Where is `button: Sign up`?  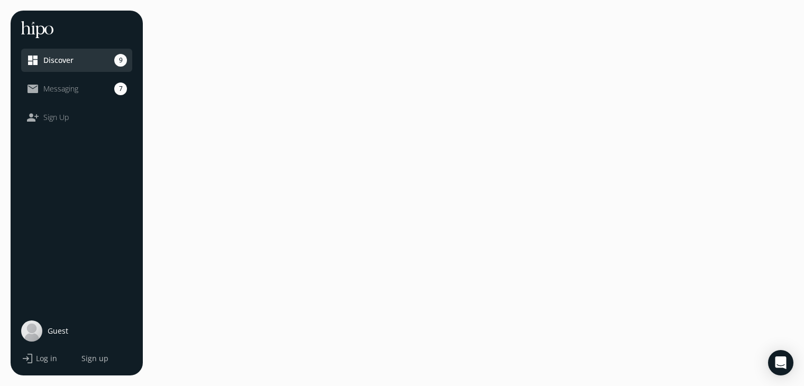
button: Sign up is located at coordinates (94, 359).